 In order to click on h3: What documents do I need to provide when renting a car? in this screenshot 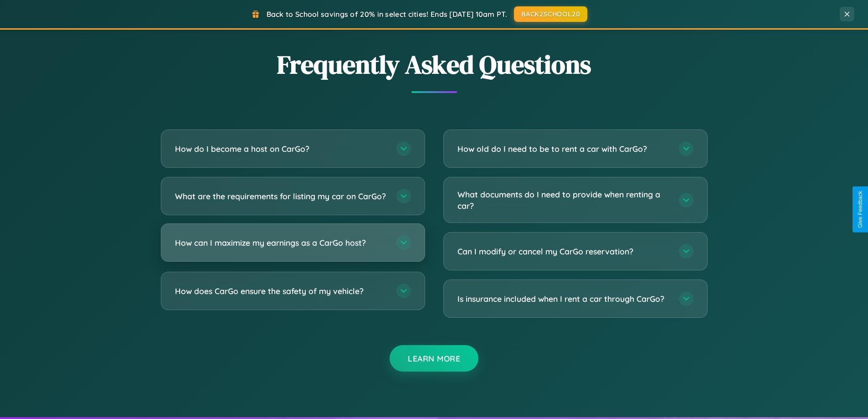, I will do `click(563, 199)`.